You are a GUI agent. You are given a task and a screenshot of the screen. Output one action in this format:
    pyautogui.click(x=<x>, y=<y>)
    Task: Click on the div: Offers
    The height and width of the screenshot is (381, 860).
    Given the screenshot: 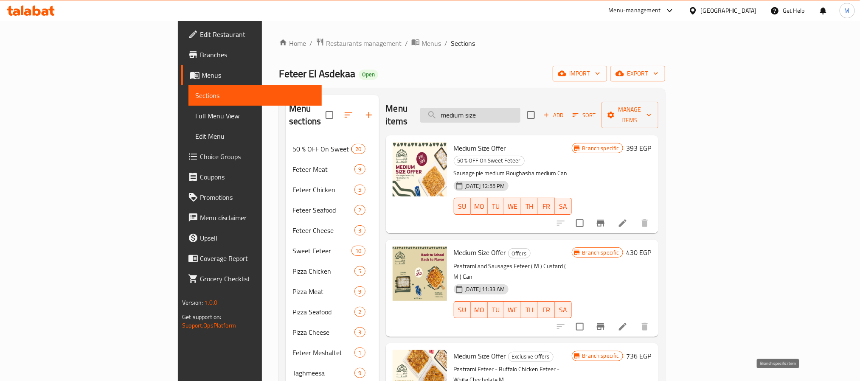 What is the action you would take?
    pyautogui.click(x=519, y=253)
    